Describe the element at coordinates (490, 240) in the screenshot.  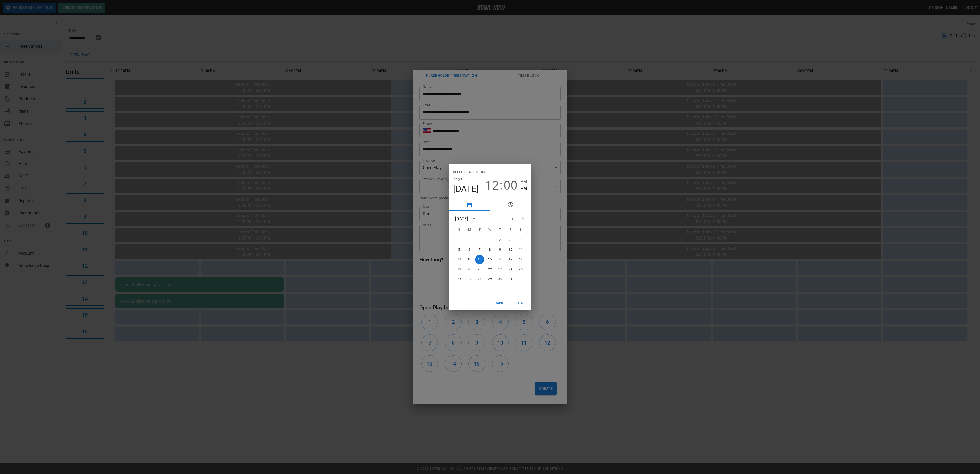
I see `button: 1` at that location.